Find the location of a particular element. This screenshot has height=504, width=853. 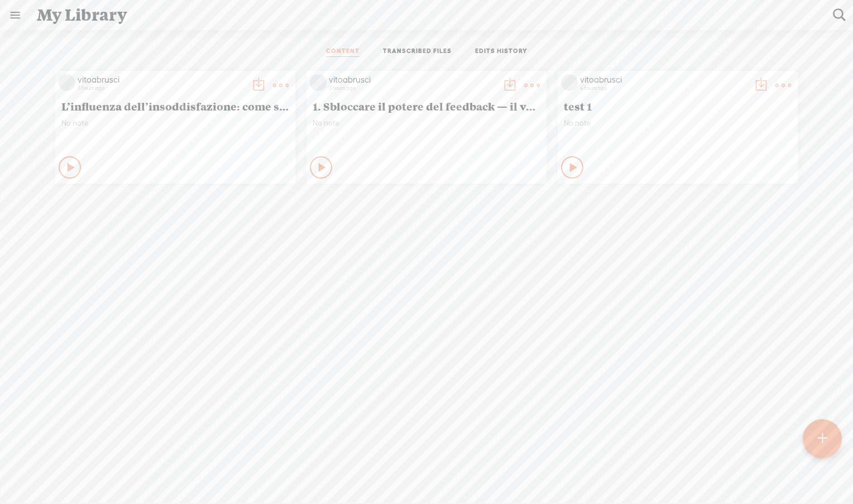

a: EDITS HISTORY is located at coordinates (501, 52).